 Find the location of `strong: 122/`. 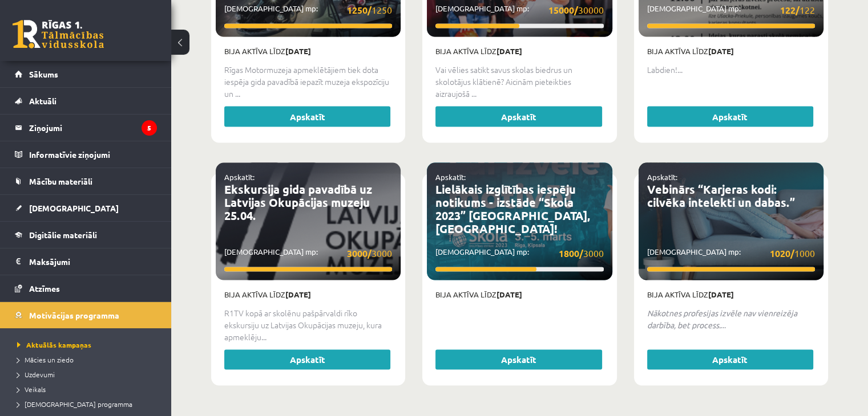

strong: 122/ is located at coordinates (790, 10).